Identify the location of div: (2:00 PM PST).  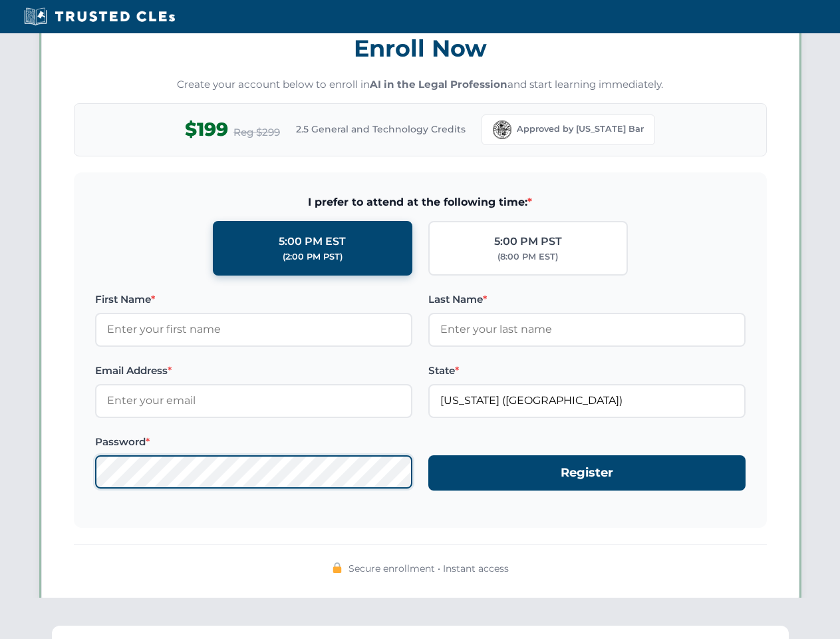
(312, 257).